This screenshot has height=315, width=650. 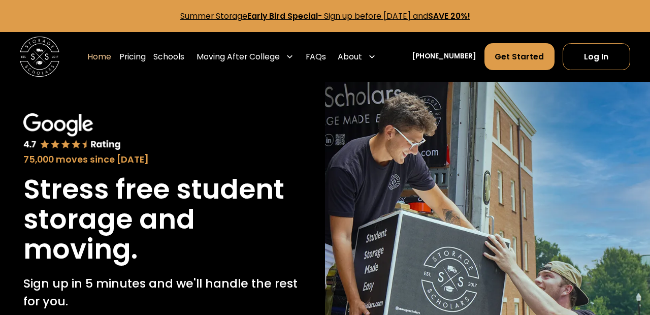 I want to click on a: Schools, so click(x=169, y=56).